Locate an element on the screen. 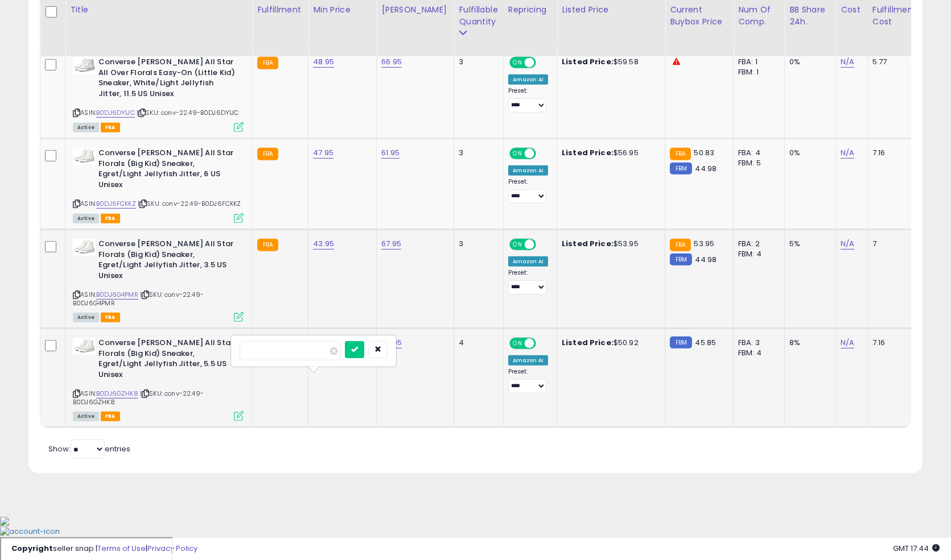 This screenshot has height=560, width=951. a: B0DJ6GZHK8 is located at coordinates (117, 393).